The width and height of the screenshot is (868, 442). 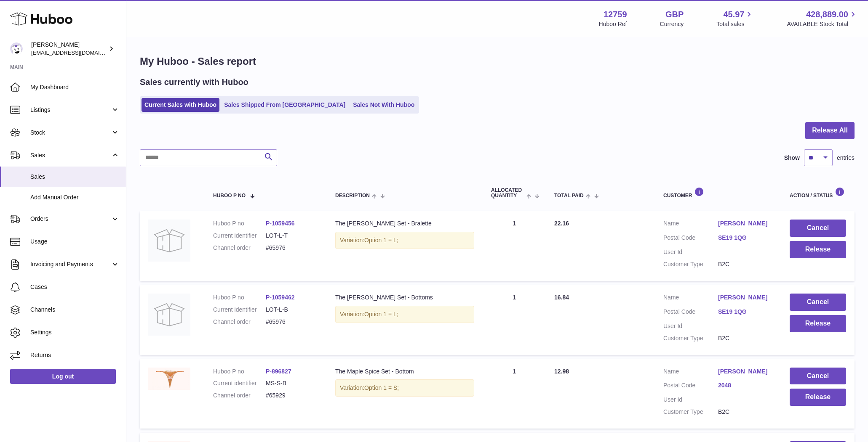 I want to click on span: Add Manual Order, so click(x=75, y=197).